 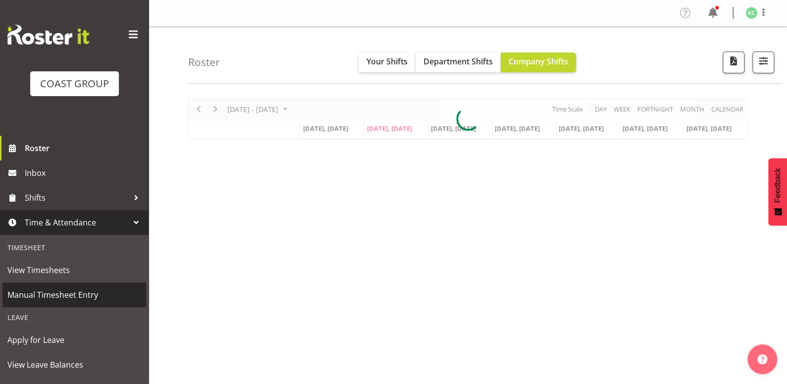 What do you see at coordinates (74, 340) in the screenshot?
I see `a: Apply for Leave` at bounding box center [74, 340].